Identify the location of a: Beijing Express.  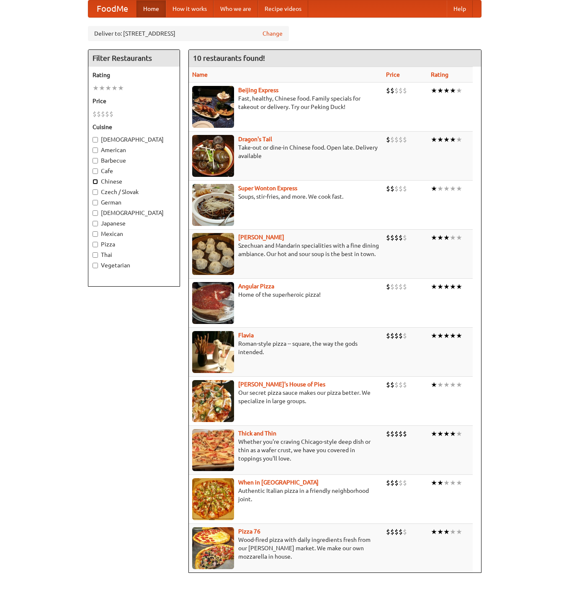
(258, 90).